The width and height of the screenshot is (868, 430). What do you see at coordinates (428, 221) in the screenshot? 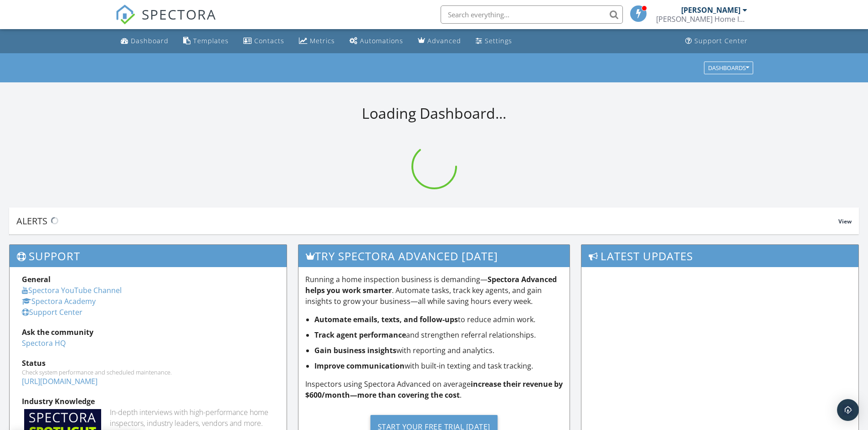
I see `div: Alerts` at bounding box center [428, 221].